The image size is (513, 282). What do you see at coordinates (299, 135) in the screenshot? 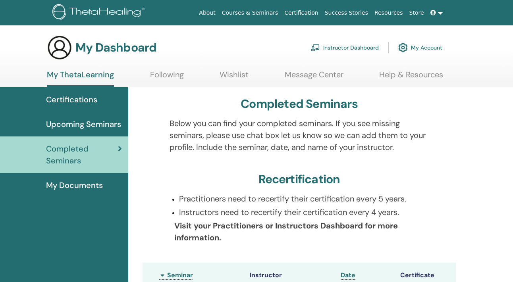
I see `p: Below you can find your completed seminars. If you see missing seminars, please use chat box let ...` at bounding box center [299, 135].